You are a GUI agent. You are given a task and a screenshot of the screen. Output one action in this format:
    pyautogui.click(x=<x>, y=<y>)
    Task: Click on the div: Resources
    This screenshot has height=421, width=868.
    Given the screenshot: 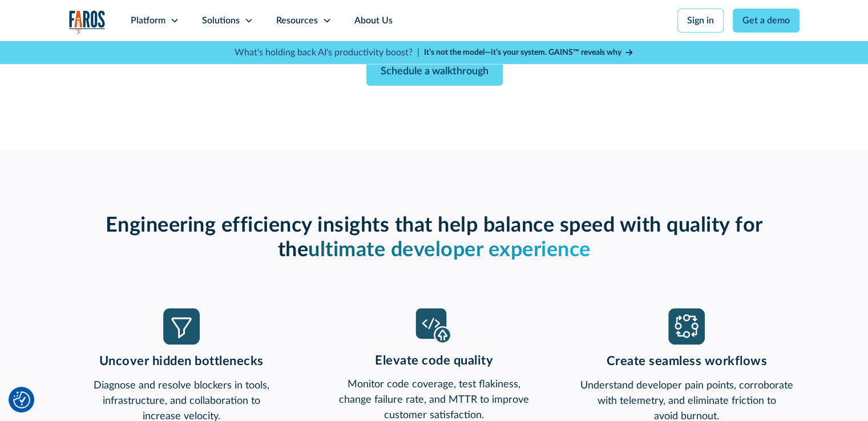 What is the action you would take?
    pyautogui.click(x=297, y=21)
    